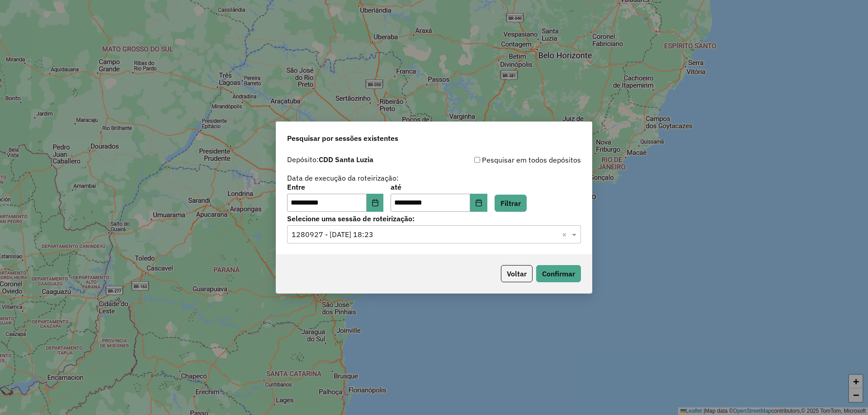 The width and height of the screenshot is (868, 415). What do you see at coordinates (566, 234) in the screenshot?
I see `span: Clear all` at bounding box center [566, 234].